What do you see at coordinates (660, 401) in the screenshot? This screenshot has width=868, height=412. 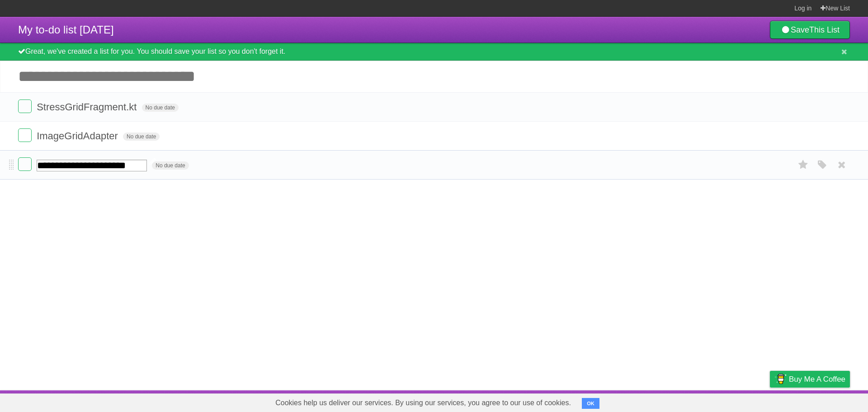 I see `a: About` at bounding box center [660, 401].